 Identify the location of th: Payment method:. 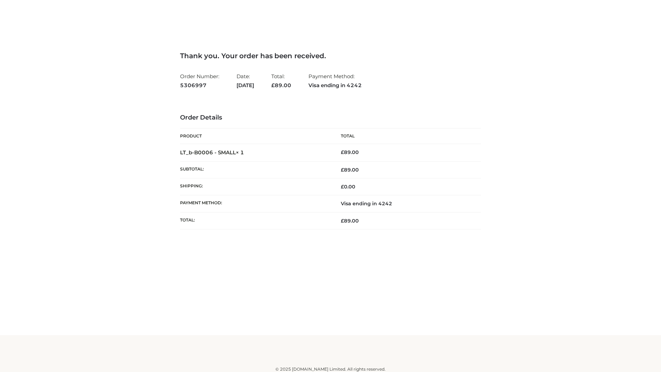
(255, 204).